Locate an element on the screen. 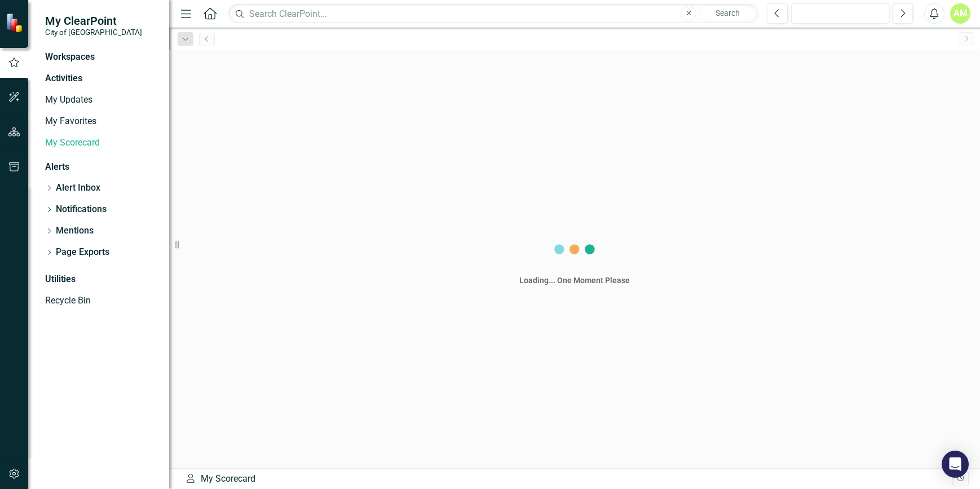  a: Mentions is located at coordinates (74, 231).